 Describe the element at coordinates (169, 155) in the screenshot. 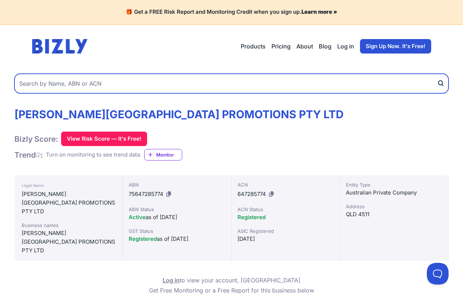

I see `span: Monitor` at that location.